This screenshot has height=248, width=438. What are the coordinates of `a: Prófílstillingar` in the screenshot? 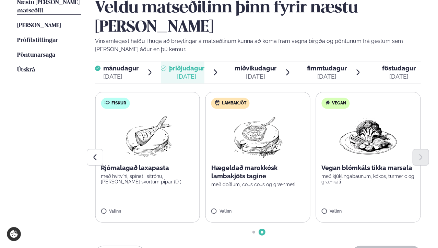 It's located at (37, 41).